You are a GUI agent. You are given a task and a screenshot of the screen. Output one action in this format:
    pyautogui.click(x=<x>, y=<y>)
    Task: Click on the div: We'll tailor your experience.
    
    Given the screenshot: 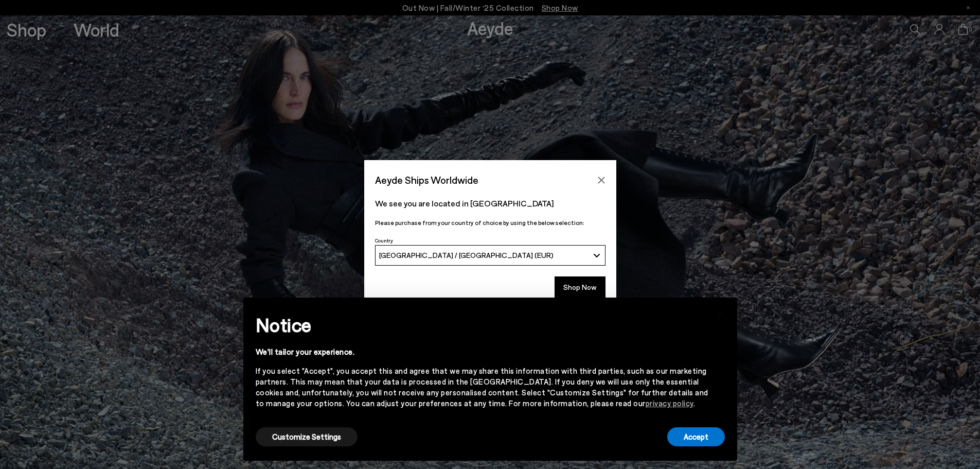 What is the action you would take?
    pyautogui.click(x=482, y=352)
    